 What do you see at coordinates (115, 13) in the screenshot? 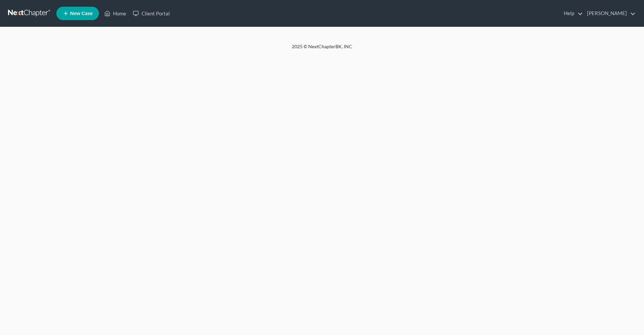
I see `a: Home` at bounding box center [115, 13].